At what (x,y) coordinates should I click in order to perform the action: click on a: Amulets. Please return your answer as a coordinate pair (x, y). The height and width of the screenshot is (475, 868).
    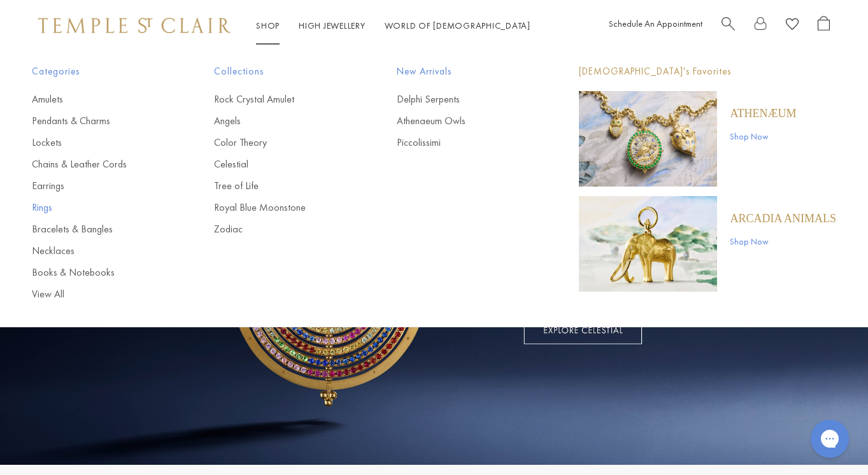
    Looking at the image, I should click on (97, 99).